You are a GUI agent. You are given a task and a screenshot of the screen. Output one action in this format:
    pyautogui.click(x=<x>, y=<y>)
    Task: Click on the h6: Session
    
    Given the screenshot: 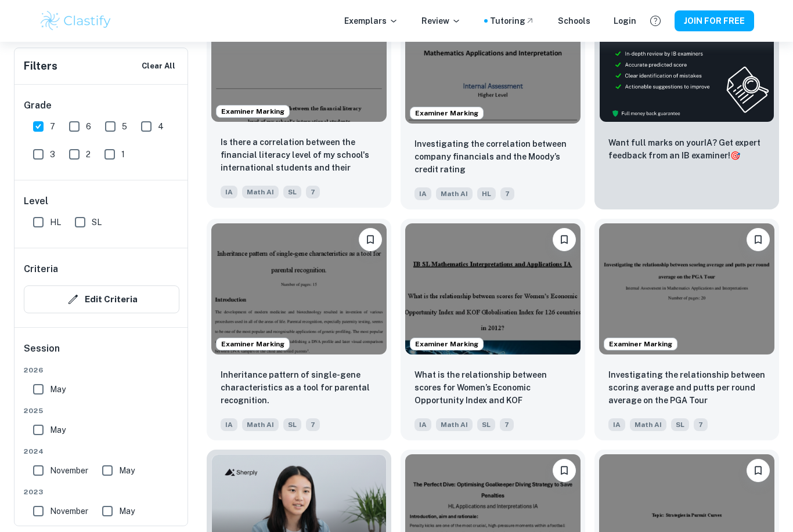 What is the action you would take?
    pyautogui.click(x=102, y=354)
    